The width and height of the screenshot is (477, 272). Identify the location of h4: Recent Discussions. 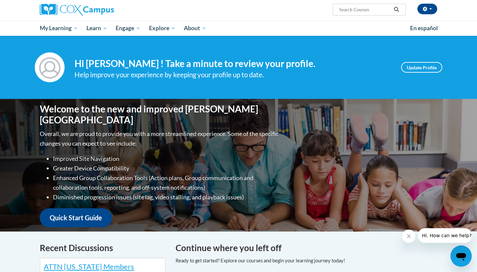
(103, 247).